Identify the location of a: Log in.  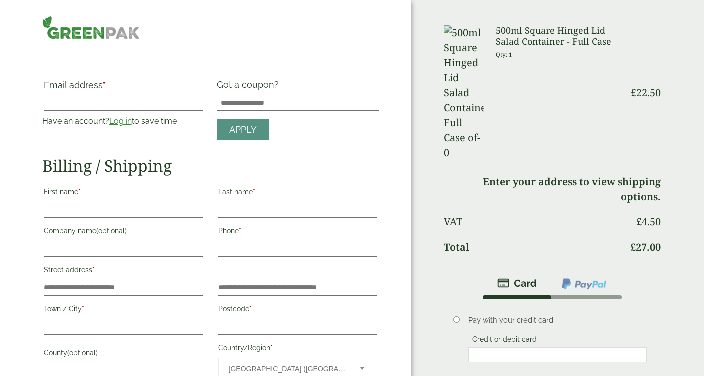
(120, 121).